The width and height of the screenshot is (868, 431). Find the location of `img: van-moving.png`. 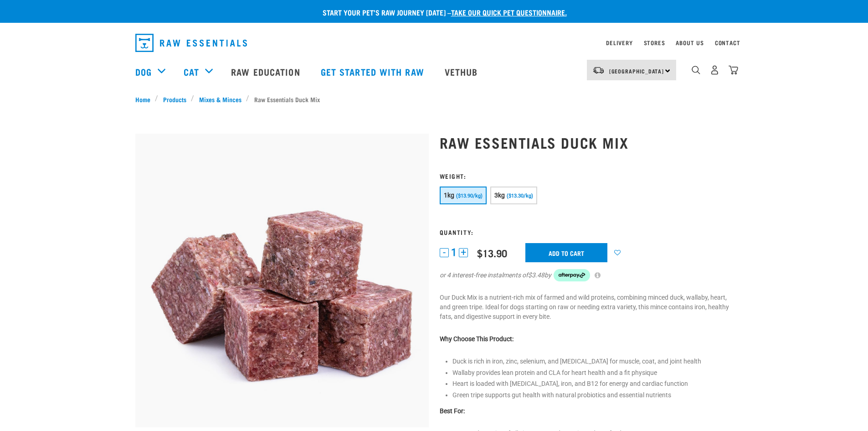

img: van-moving.png is located at coordinates (598, 70).